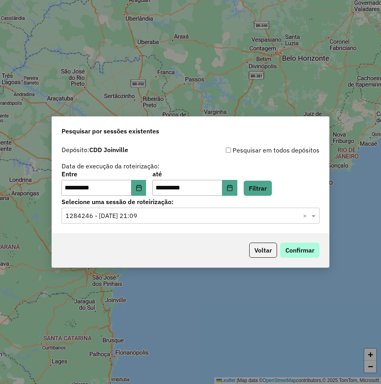  I want to click on button: Filtrar, so click(258, 188).